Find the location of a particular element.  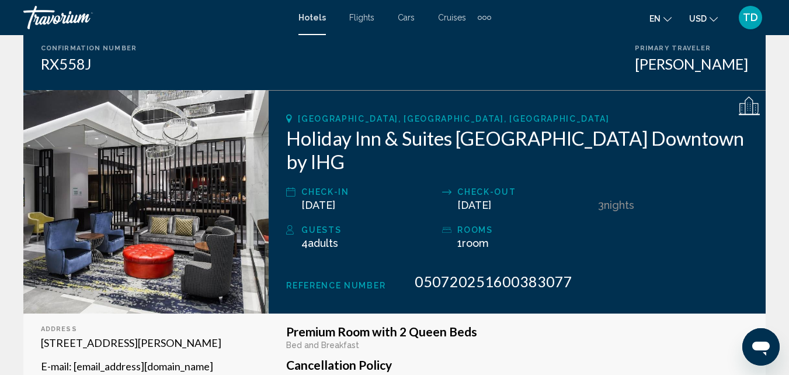

span: Adults is located at coordinates (323, 242).